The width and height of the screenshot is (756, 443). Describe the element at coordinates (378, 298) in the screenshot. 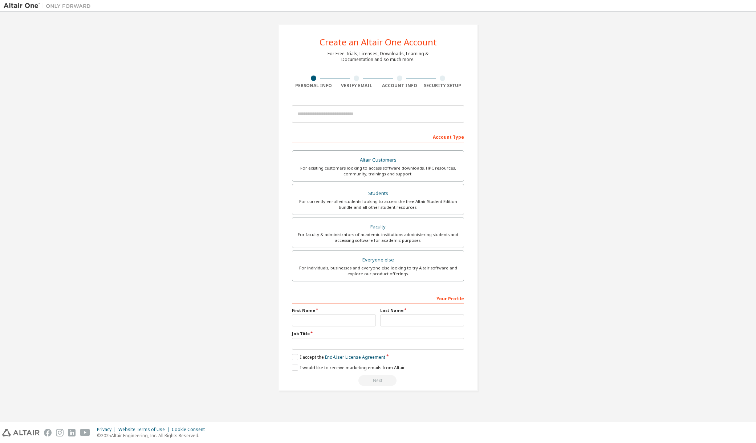

I see `div: Your Profile` at that location.